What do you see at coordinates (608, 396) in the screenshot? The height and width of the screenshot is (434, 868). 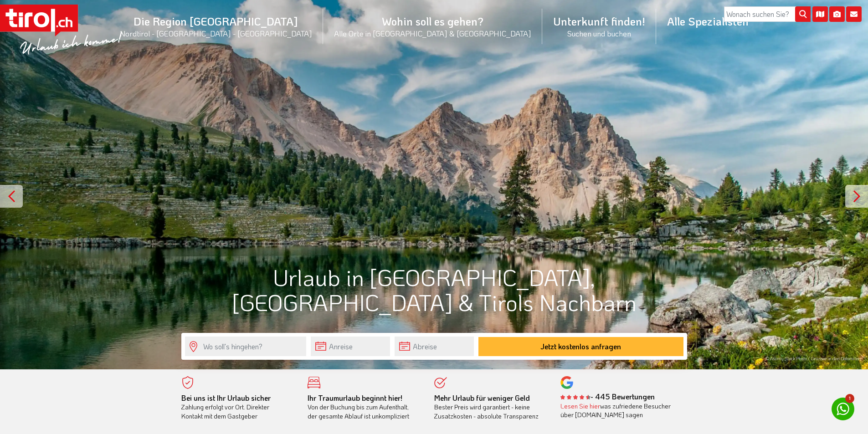 I see `b: - 445 Bewertungen` at bounding box center [608, 396].